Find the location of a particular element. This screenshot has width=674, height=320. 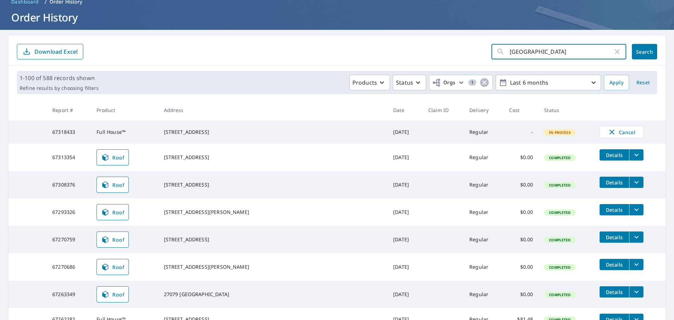

button: filesDropdownBtn-67270759 is located at coordinates (636, 237).